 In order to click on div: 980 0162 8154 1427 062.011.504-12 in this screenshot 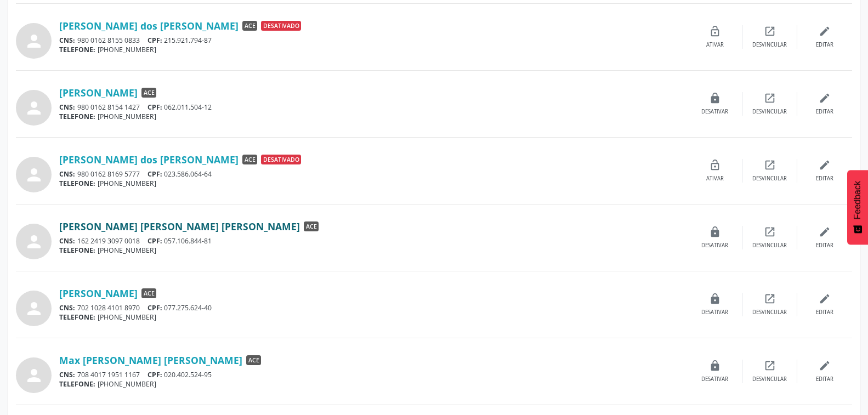, I will do `click(373, 107)`.